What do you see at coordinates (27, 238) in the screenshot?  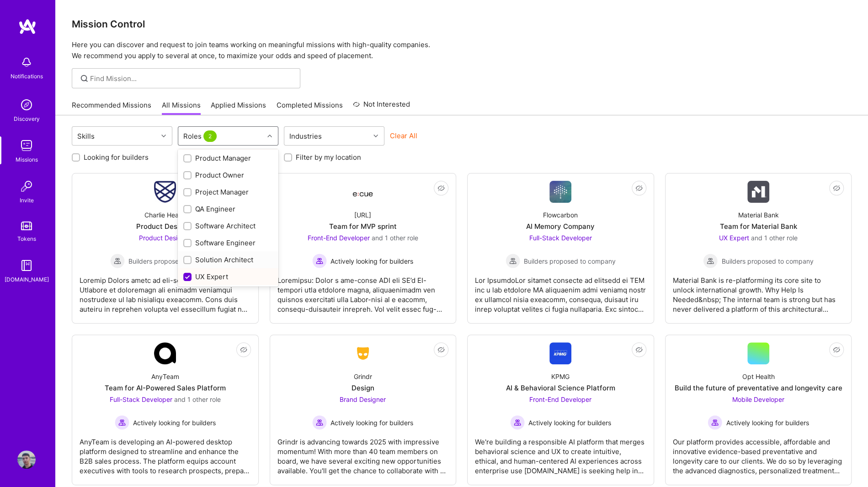 I see `div: Tokens` at bounding box center [27, 238].